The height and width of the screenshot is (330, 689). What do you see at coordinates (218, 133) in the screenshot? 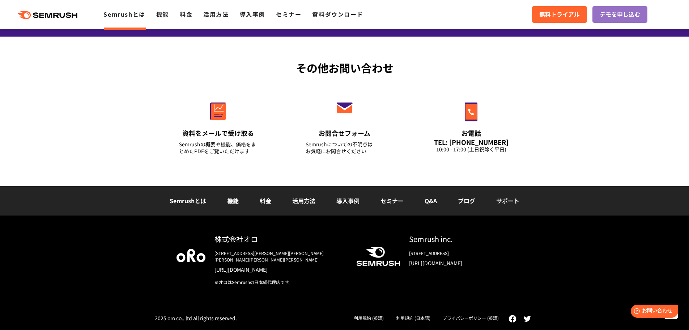
I see `div: 資料をメールで受け取る` at bounding box center [218, 133].